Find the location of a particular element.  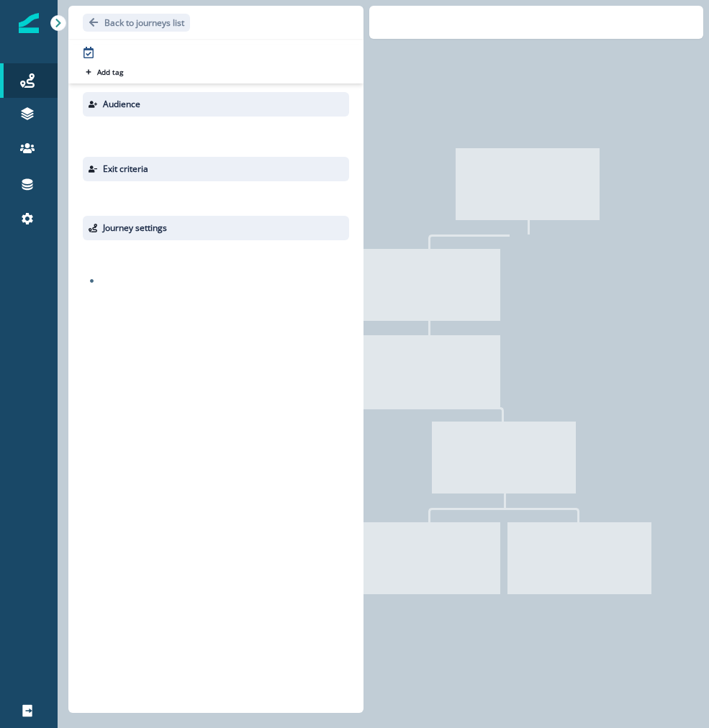

p: Audience is located at coordinates (122, 105).